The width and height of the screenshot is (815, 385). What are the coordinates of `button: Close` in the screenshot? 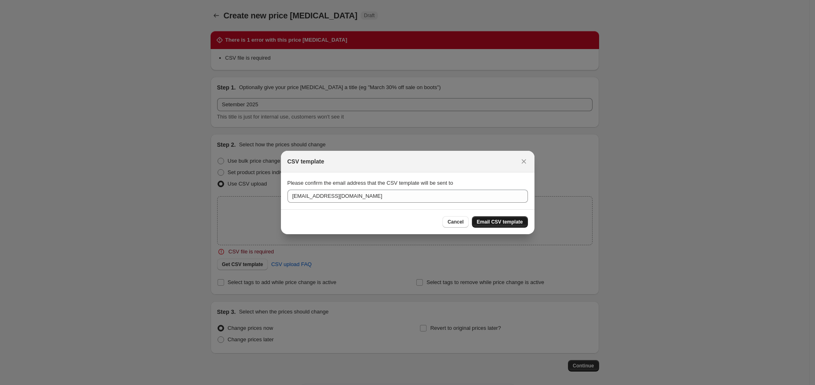 It's located at (524, 162).